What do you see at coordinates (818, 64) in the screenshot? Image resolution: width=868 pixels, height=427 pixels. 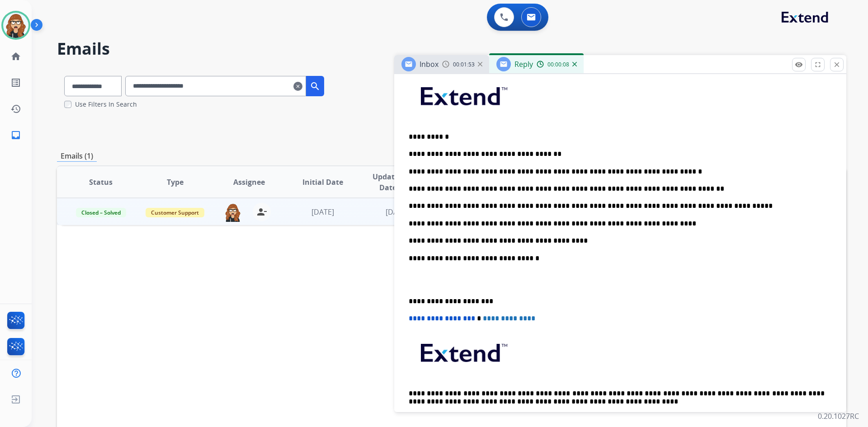 I see `mat-icon: fullscreen` at bounding box center [818, 64].